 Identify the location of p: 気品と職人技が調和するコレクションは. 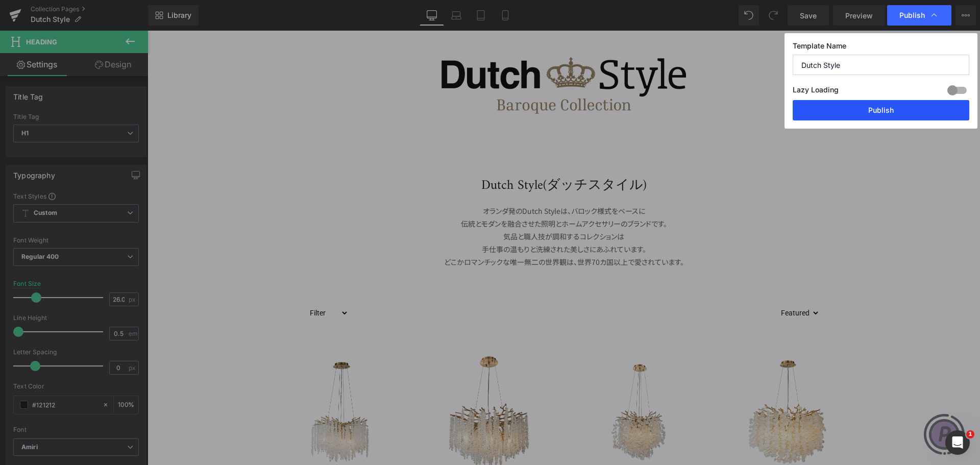
(416, 206).